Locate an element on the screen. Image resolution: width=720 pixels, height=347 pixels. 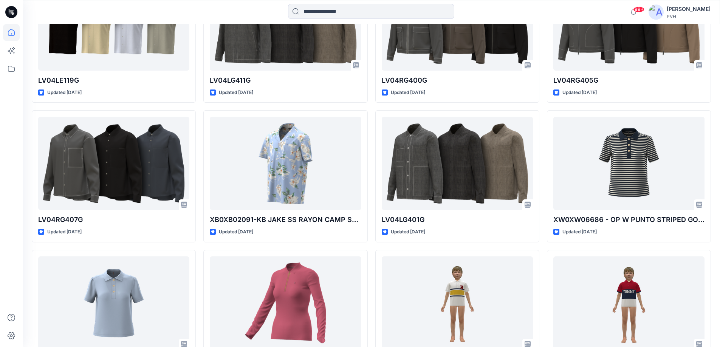
span: 99+ is located at coordinates (639, 9).